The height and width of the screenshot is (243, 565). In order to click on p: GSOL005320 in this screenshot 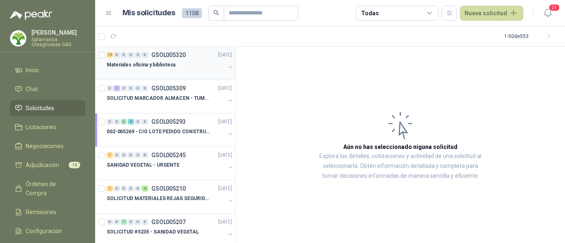, I will do `click(168, 55)`.